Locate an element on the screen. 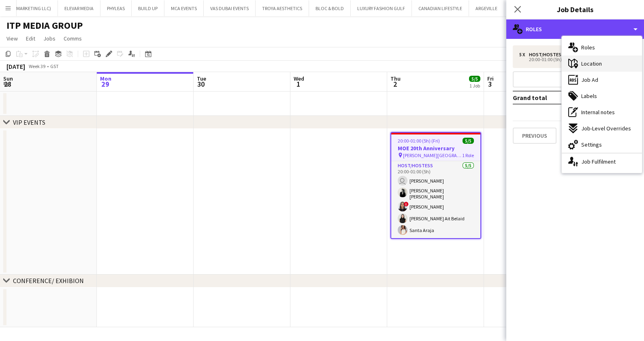  div: 1 Job is located at coordinates (475, 85).